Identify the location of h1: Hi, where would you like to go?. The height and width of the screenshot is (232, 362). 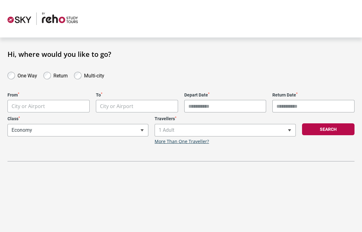
(181, 54).